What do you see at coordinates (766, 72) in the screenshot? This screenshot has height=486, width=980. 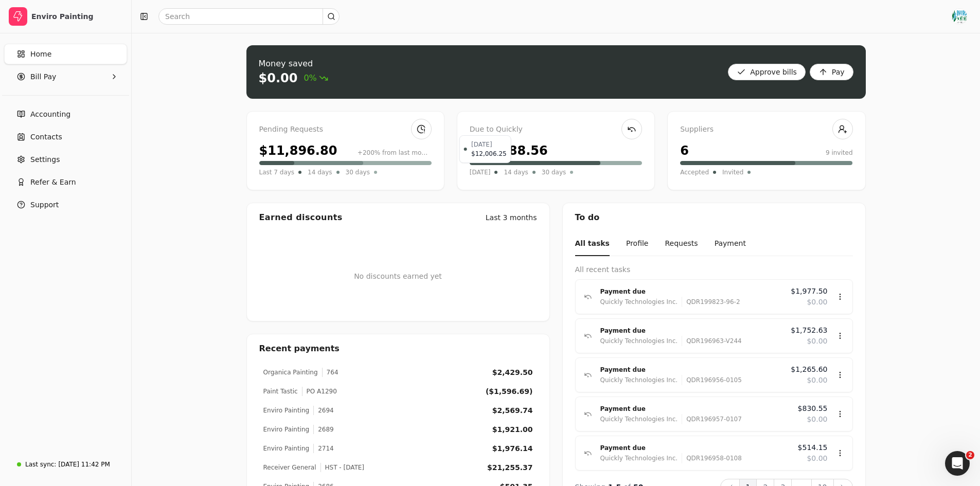 I see `button: Approve bills` at bounding box center [766, 72].